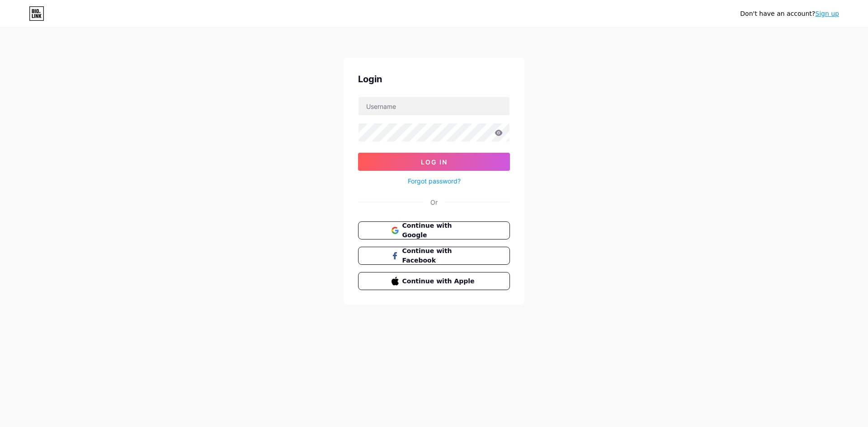  I want to click on button: Continue with Facebook, so click(434, 256).